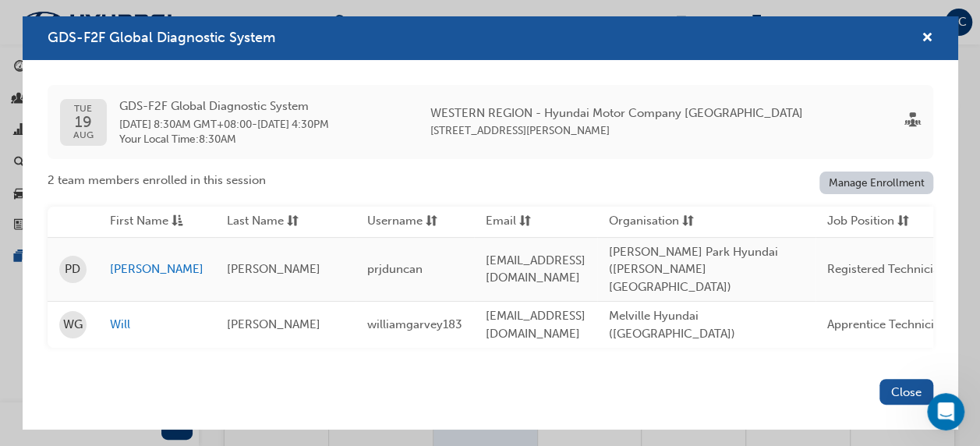 This screenshot has width=980, height=446. What do you see at coordinates (84, 108) in the screenshot?
I see `span: TUE` at bounding box center [84, 108].